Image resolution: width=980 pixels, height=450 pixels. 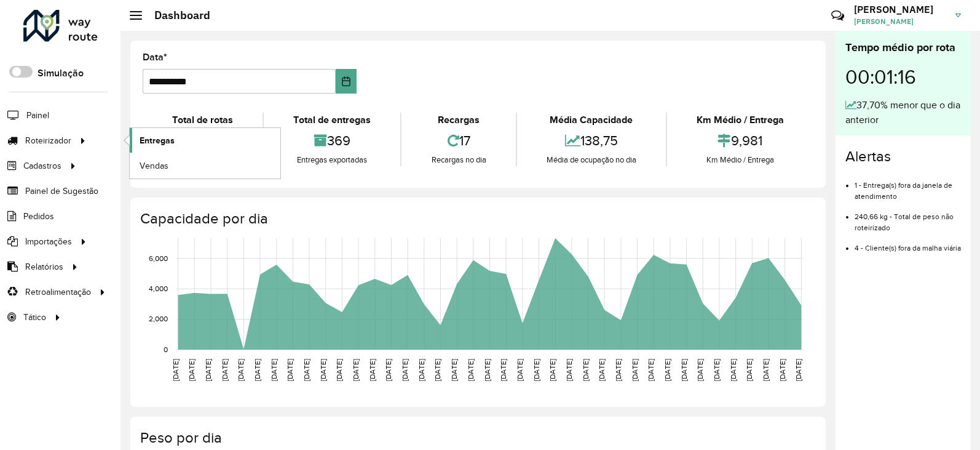 I want to click on h4: Peso por dia, so click(x=477, y=438).